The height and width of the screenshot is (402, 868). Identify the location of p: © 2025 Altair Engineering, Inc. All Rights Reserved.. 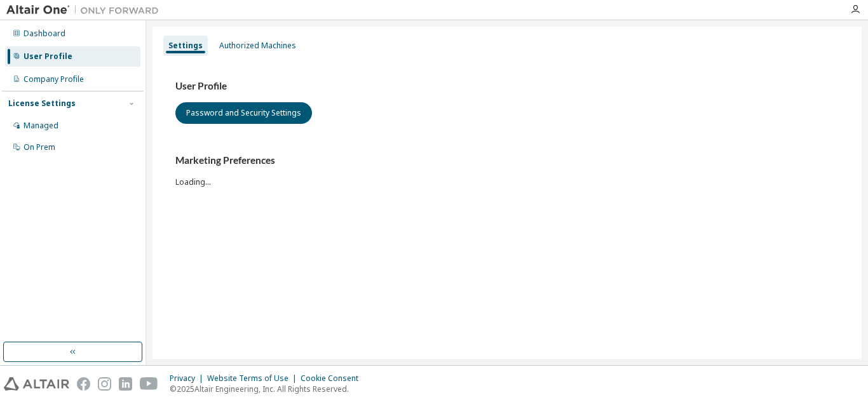
(267, 388).